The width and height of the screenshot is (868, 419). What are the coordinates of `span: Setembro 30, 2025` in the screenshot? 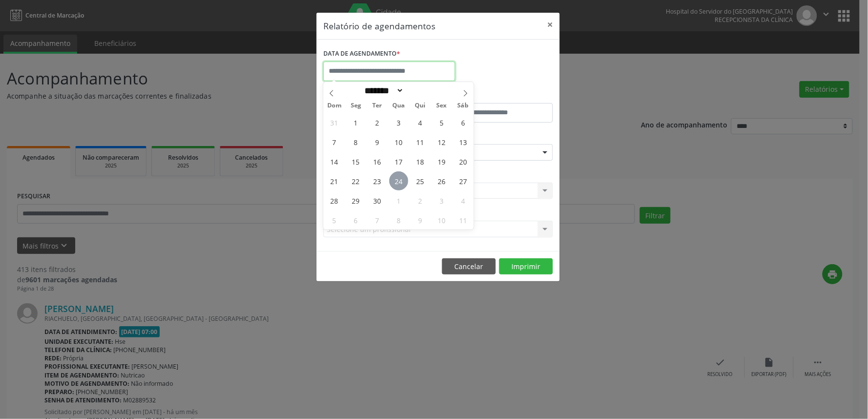 It's located at (377, 200).